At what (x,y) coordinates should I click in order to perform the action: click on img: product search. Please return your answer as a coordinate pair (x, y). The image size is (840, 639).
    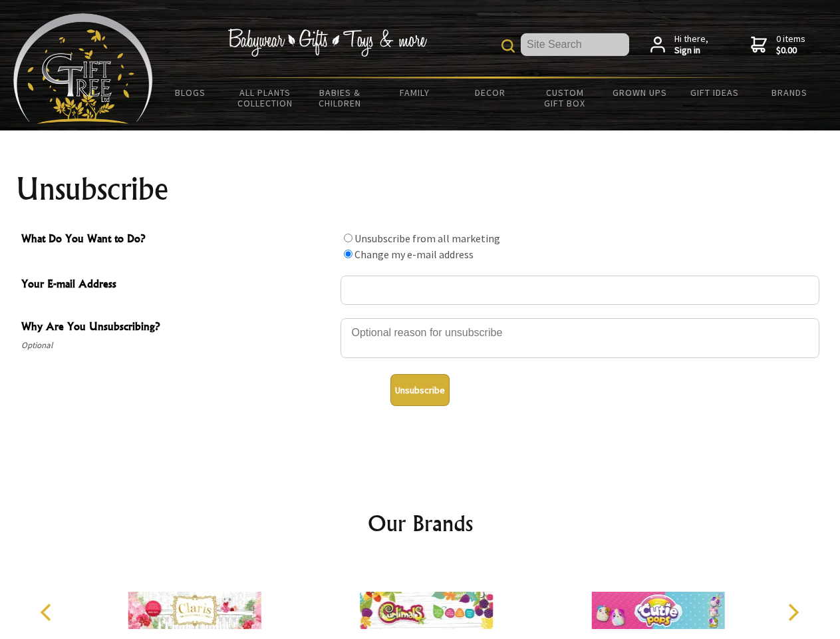
    Looking at the image, I should click on (508, 46).